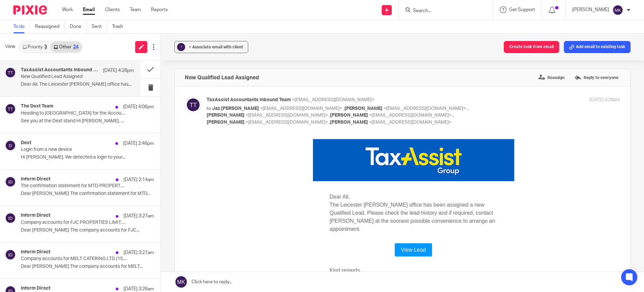 The width and height of the screenshot is (644, 292). What do you see at coordinates (76, 47) in the screenshot?
I see `div: 24` at bounding box center [76, 47].